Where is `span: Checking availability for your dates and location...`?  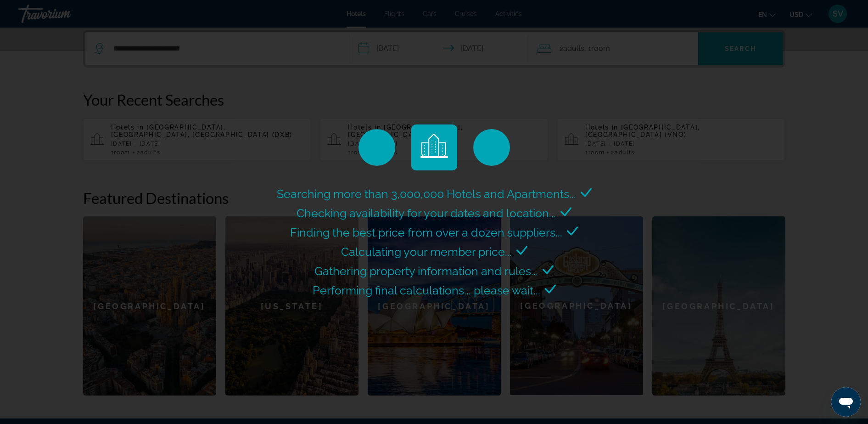 span: Checking availability for your dates and location... is located at coordinates (426, 213).